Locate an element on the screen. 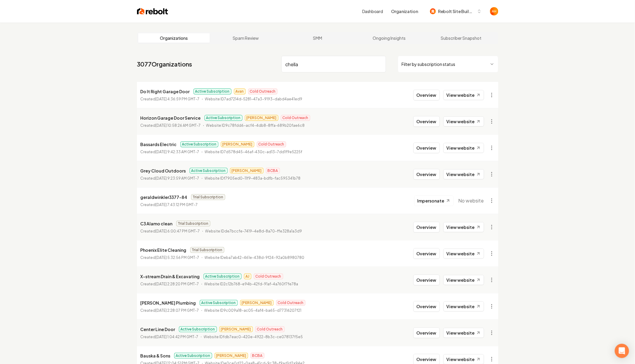  p: Website ID 2c12b768-e94b-42fd-91af-4a760f7fe78a is located at coordinates (251, 284).